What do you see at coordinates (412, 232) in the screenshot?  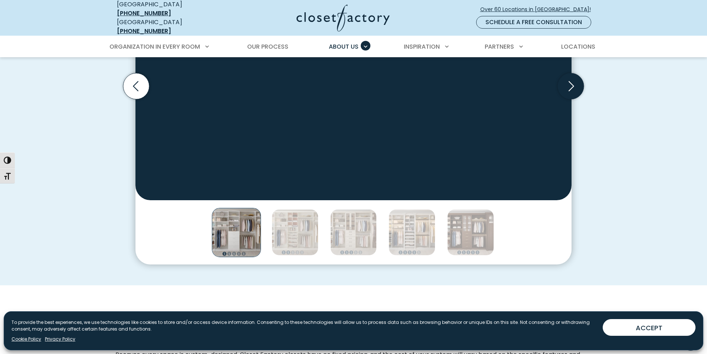 I see `img: Budget options at Closet Factory Tier 4` at bounding box center [412, 232].